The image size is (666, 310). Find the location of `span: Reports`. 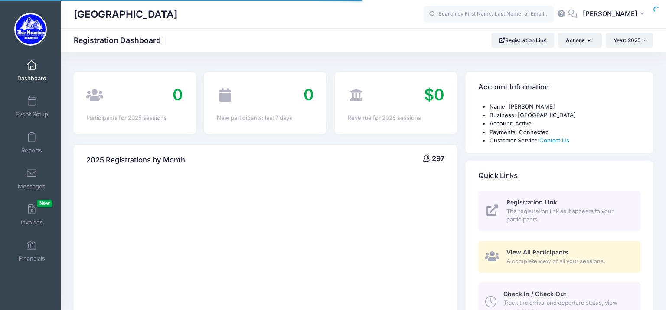

span: Reports is located at coordinates (32, 150).